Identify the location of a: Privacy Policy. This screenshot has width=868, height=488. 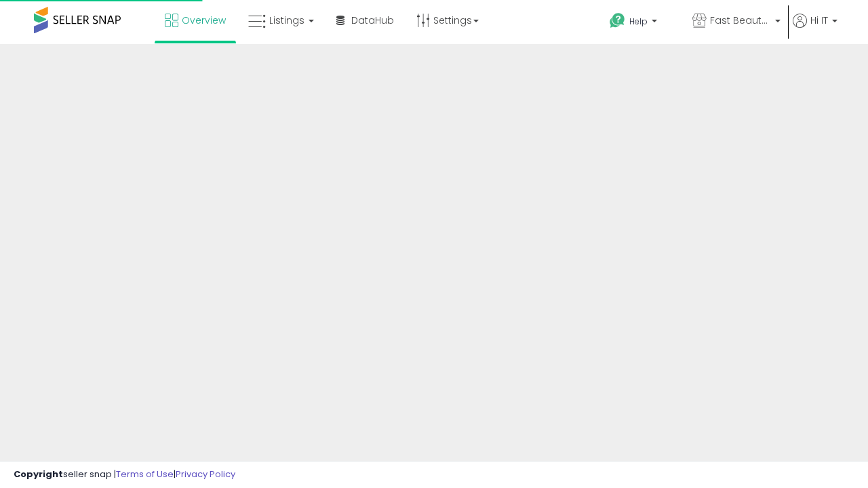
(205, 474).